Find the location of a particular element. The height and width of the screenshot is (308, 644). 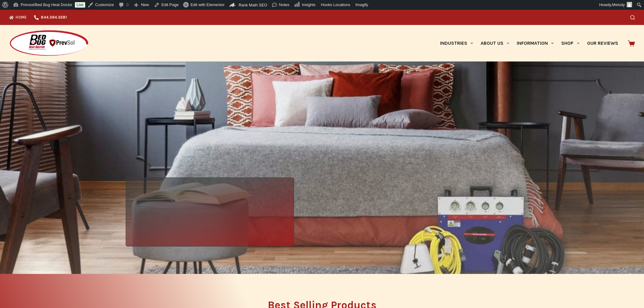

nav: Primary is located at coordinates (529, 43).